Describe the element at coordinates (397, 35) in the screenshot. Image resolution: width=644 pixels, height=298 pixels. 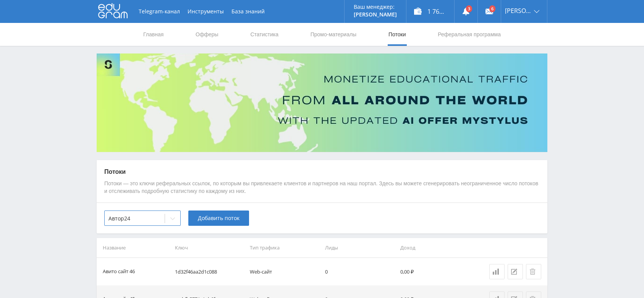
I see `a: Потоки` at that location.